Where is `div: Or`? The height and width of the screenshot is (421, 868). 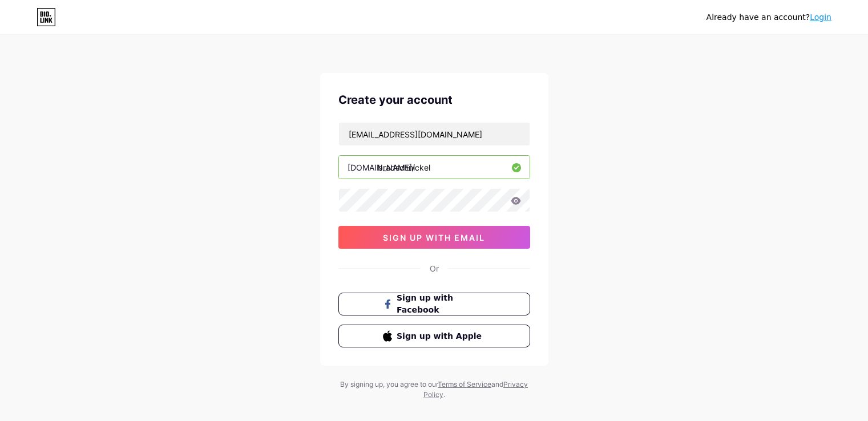
div: Or is located at coordinates (434, 268).